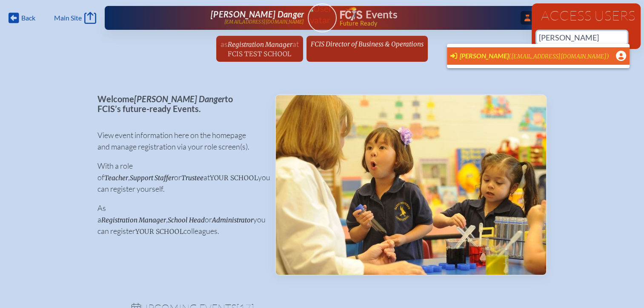 The width and height of the screenshot is (644, 308). What do you see at coordinates (425, 23) in the screenshot?
I see `span: Future Ready` at bounding box center [425, 23].